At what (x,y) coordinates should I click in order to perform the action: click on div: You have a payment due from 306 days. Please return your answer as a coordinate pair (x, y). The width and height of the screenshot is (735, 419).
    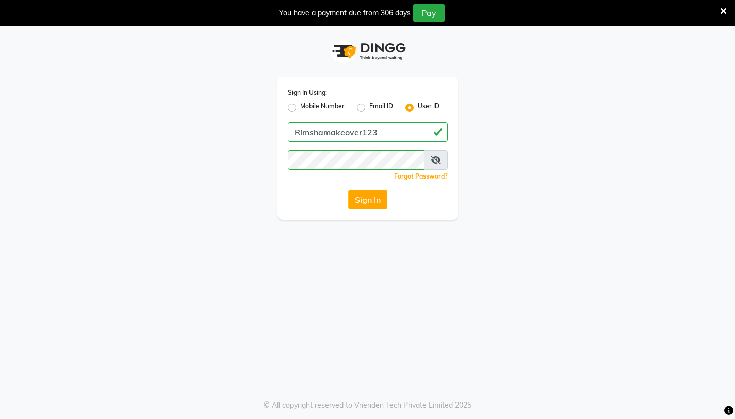
    Looking at the image, I should click on (345, 13).